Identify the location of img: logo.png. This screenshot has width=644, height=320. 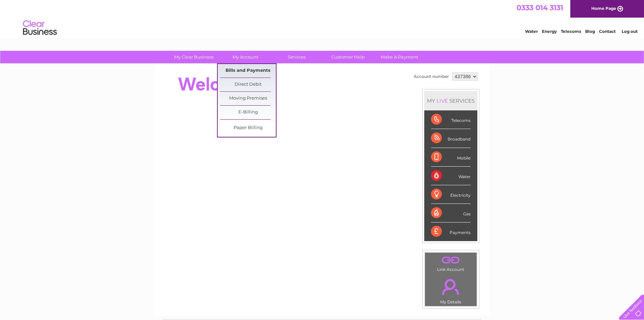
(40, 28).